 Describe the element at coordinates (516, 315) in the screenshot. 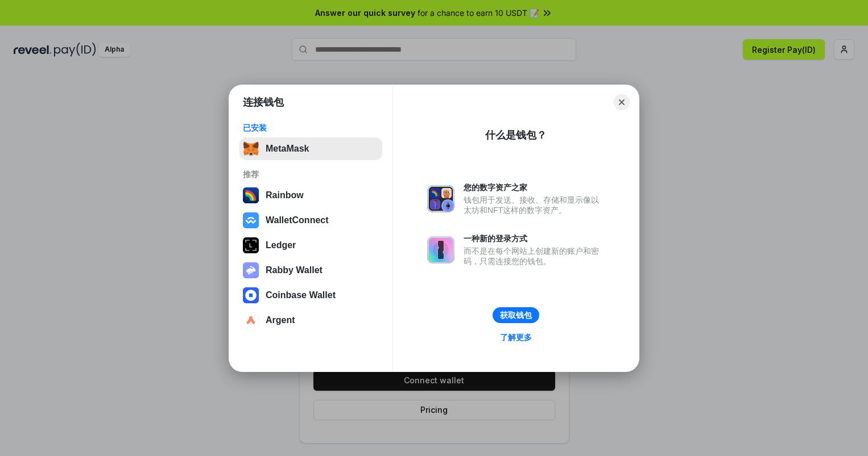

I see `button: 获取钱包` at that location.